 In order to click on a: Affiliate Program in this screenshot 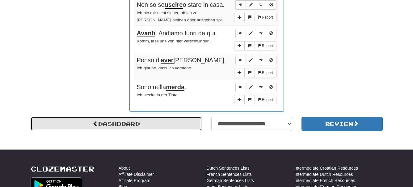, I will do `click(134, 180)`.